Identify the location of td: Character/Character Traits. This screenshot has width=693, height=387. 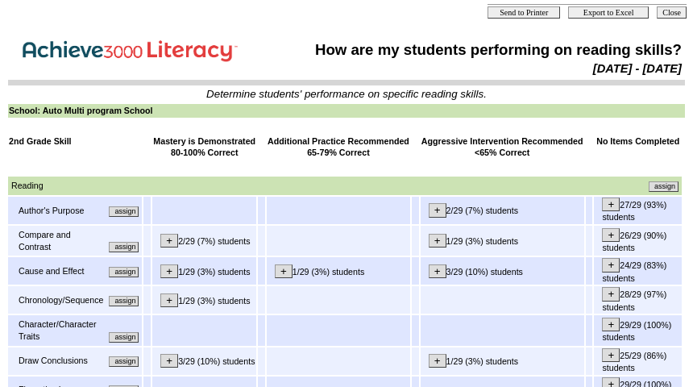
(60, 330).